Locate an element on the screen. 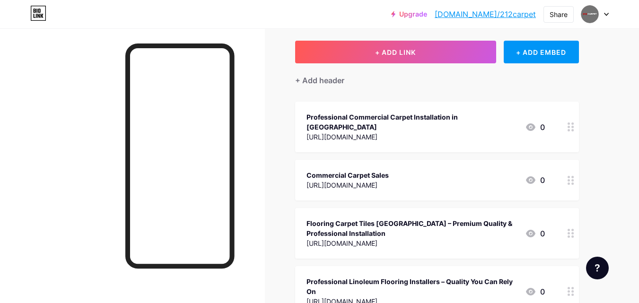 The image size is (639, 303). div: Share is located at coordinates (559, 14).